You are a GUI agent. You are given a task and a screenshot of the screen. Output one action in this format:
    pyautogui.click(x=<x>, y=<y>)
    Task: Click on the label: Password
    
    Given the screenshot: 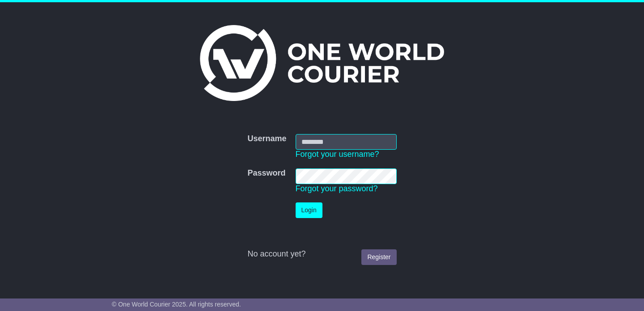 What is the action you would take?
    pyautogui.click(x=266, y=173)
    